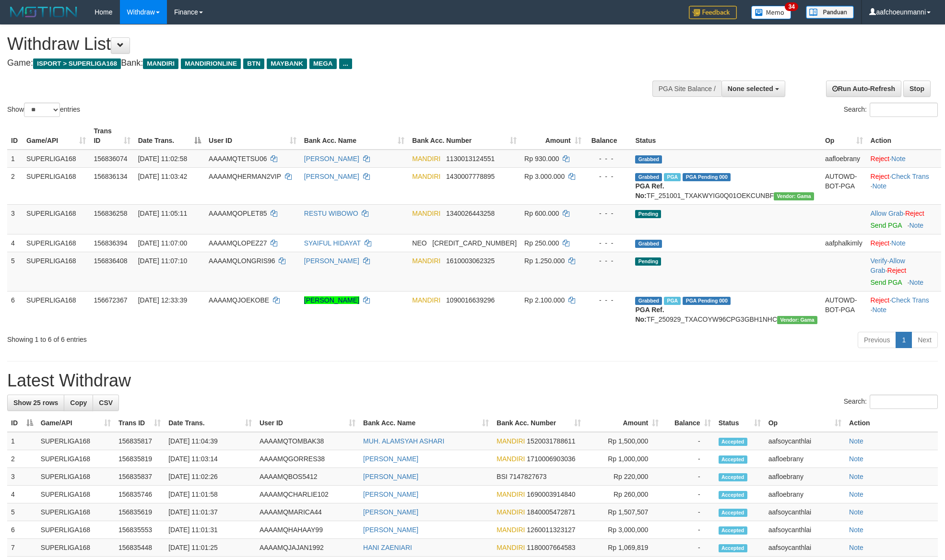 This screenshot has width=945, height=560. I want to click on span: AAAAMQJOEKOBE, so click(239, 300).